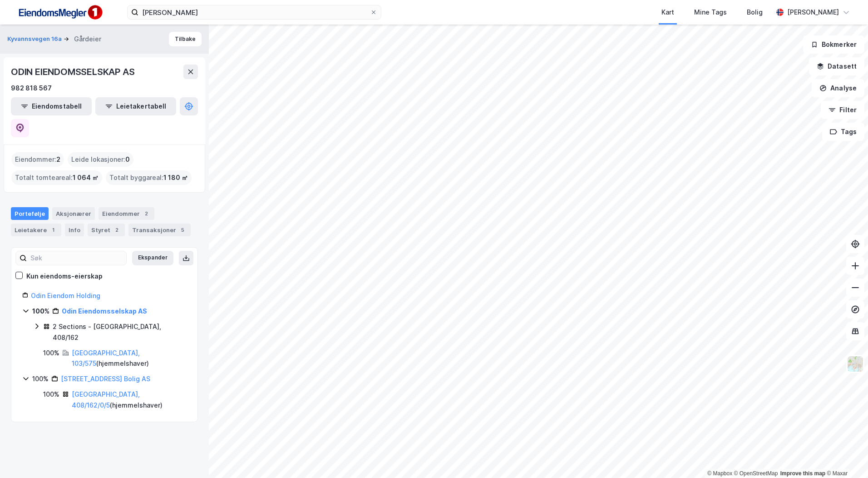 The height and width of the screenshot is (478, 868). Describe the element at coordinates (185, 39) in the screenshot. I see `button: Tilbake` at that location.